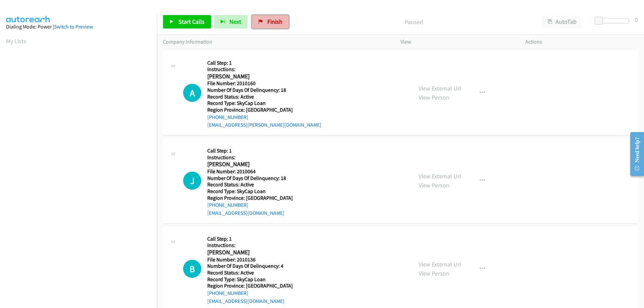 The image size is (644, 308). What do you see at coordinates (276, 42) in the screenshot?
I see `p: Company Information` at bounding box center [276, 42].